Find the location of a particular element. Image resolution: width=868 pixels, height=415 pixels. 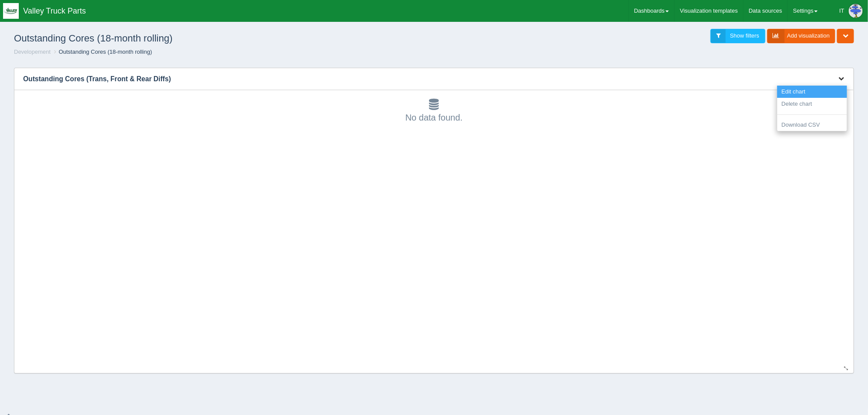

a: Show filters is located at coordinates (738, 36).